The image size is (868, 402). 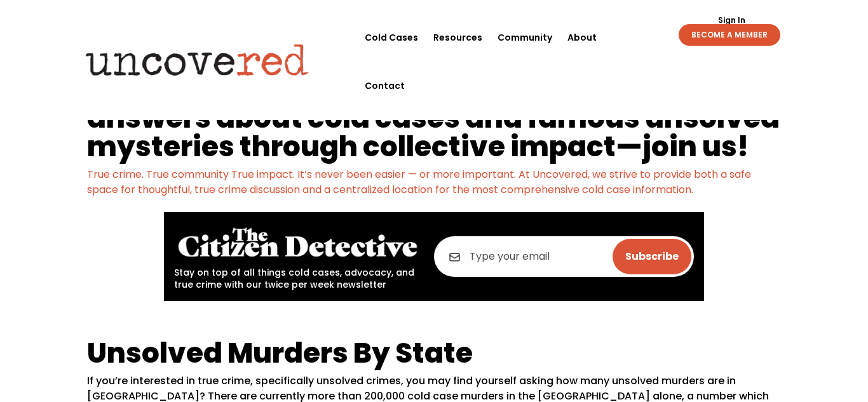 What do you see at coordinates (298, 243) in the screenshot?
I see `img: The Citizen Detective` at bounding box center [298, 243].